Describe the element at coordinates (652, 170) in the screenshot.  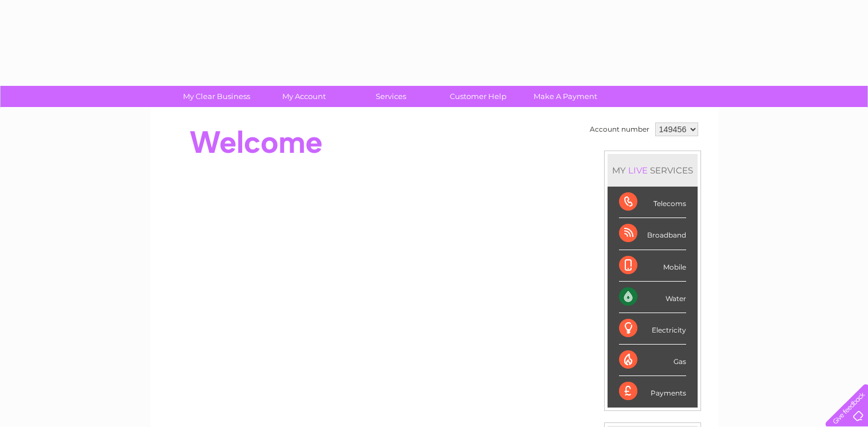
I see `div: MY SERVICES` at that location.